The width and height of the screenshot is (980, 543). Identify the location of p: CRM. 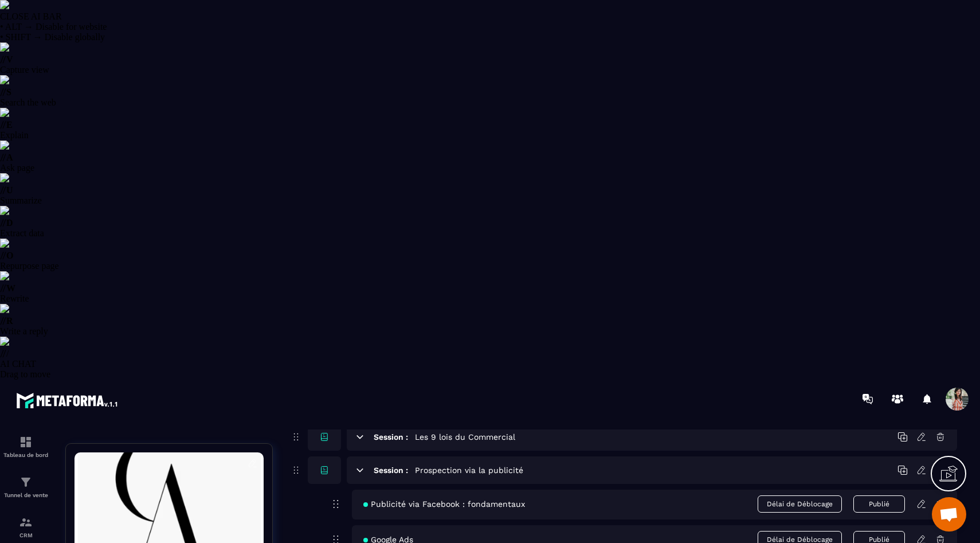
(26, 535).